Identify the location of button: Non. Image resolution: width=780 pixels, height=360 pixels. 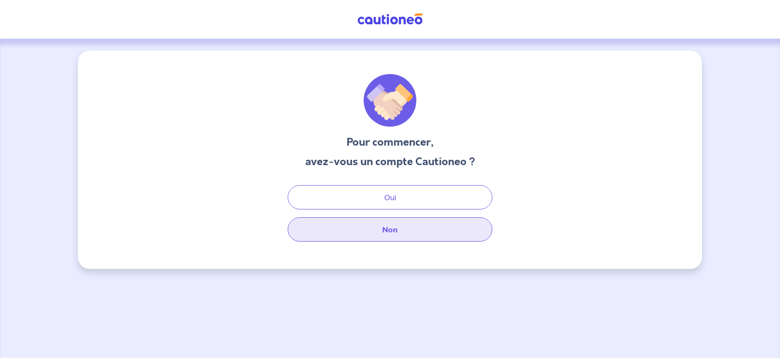
(390, 230).